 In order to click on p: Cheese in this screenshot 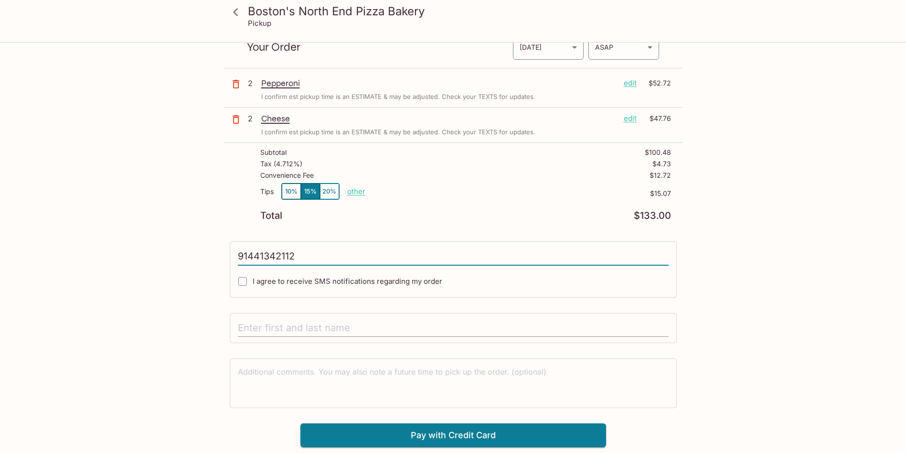, I will do `click(439, 118)`.